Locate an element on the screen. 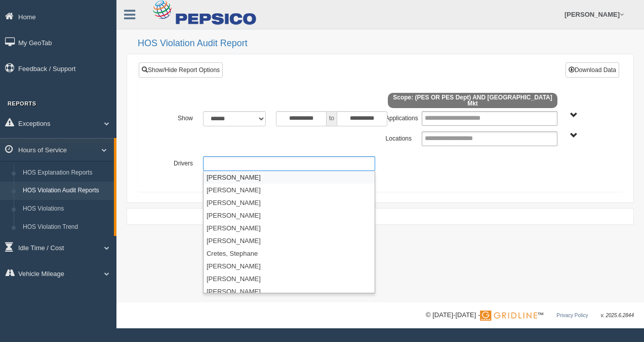 The width and height of the screenshot is (644, 342). span: to is located at coordinates (332, 119).